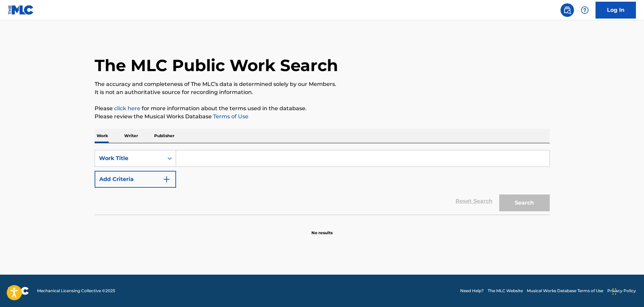 This screenshot has width=644, height=307. Describe the element at coordinates (76, 291) in the screenshot. I see `span: Mechanical Licensing Collective © 2025` at that location.